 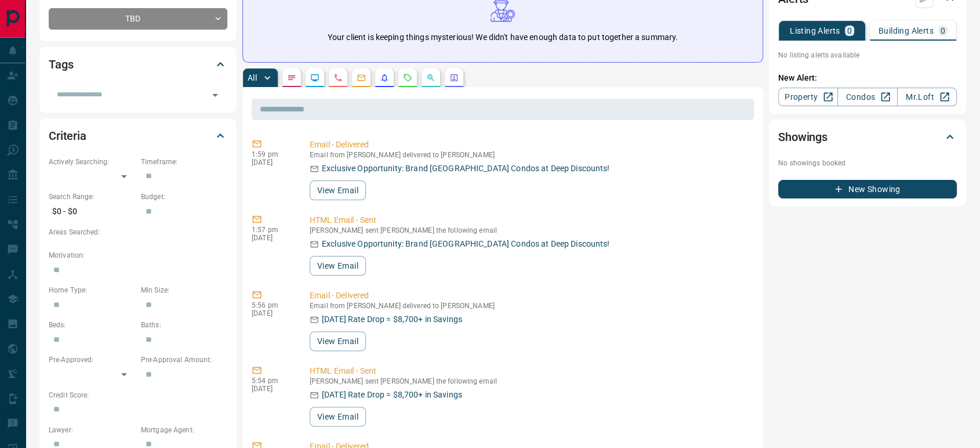 What do you see at coordinates (92, 211) in the screenshot?
I see `p: $0 - $0` at bounding box center [92, 211].